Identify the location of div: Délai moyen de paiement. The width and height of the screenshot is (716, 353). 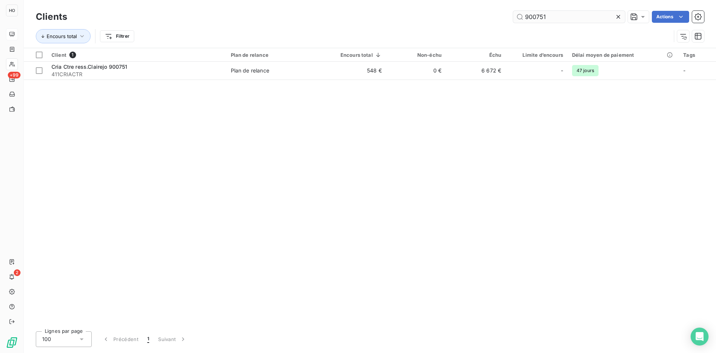
(623, 55).